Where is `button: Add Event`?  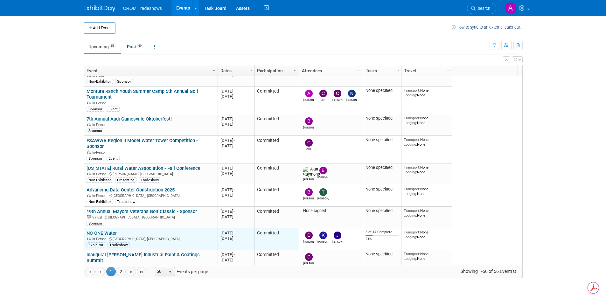
button: Add Event is located at coordinates (100, 28).